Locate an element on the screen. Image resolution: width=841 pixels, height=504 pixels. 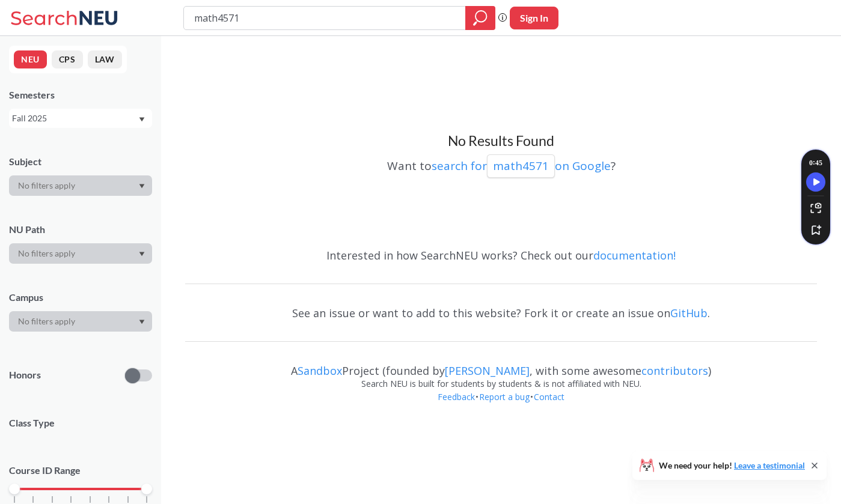
p: math4571 is located at coordinates (521, 166).